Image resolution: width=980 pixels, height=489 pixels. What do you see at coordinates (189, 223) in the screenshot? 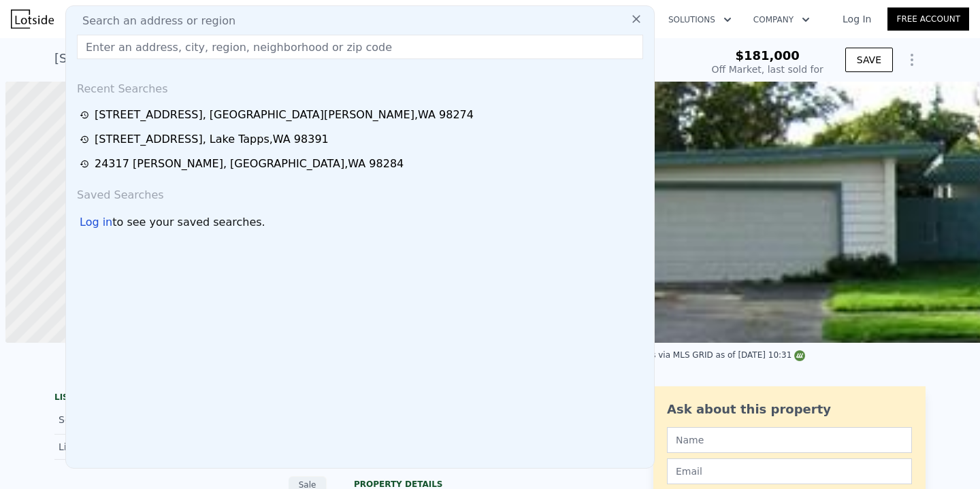
I see `span: to see your saved searches.` at bounding box center [189, 223].